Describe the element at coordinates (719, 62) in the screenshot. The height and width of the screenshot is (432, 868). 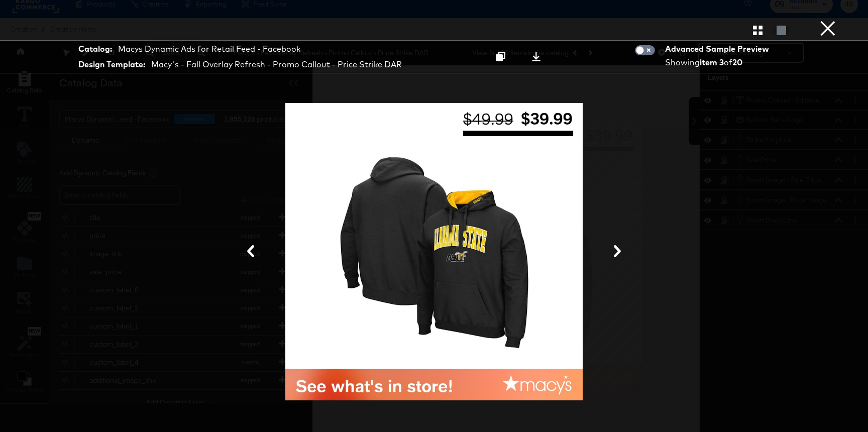
I see `div: Showing of` at that location.